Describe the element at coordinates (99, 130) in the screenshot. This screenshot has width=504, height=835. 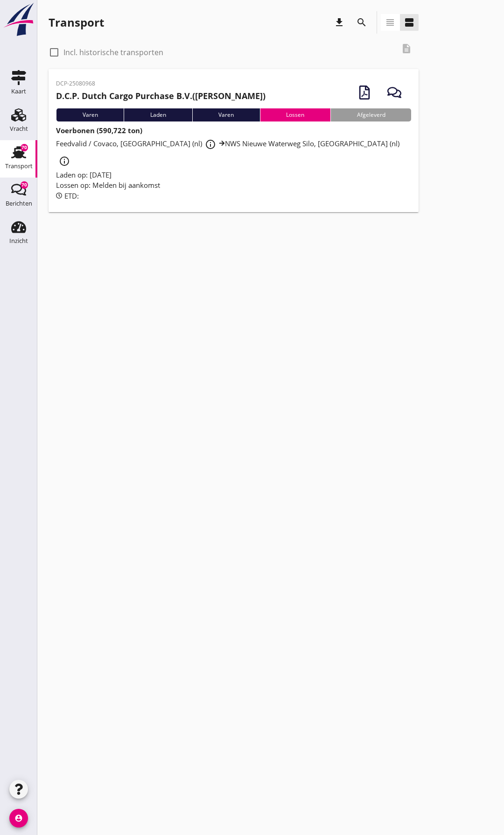
I see `strong: Voerbonen (590,722 ton)` at that location.